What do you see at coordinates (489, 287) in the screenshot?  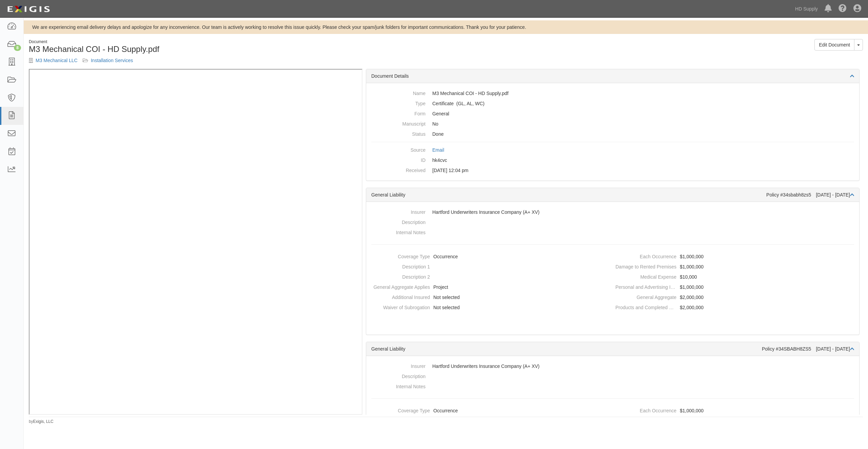 I see `dd: Project` at bounding box center [489, 287].